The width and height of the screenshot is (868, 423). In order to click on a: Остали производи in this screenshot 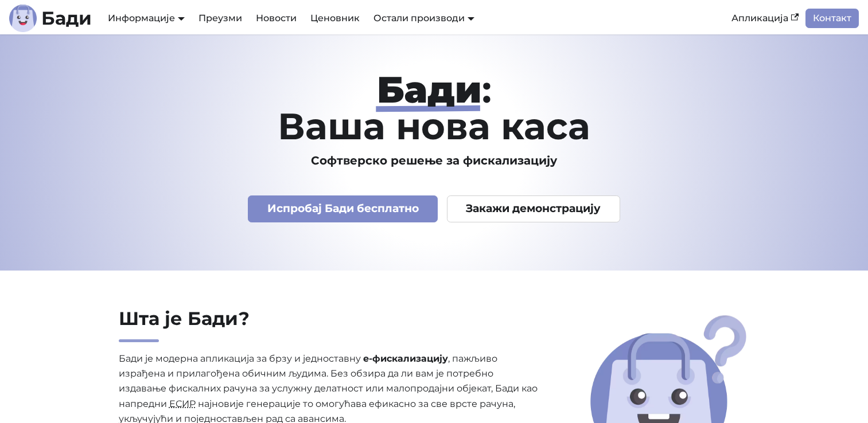, I will do `click(423, 18)`.